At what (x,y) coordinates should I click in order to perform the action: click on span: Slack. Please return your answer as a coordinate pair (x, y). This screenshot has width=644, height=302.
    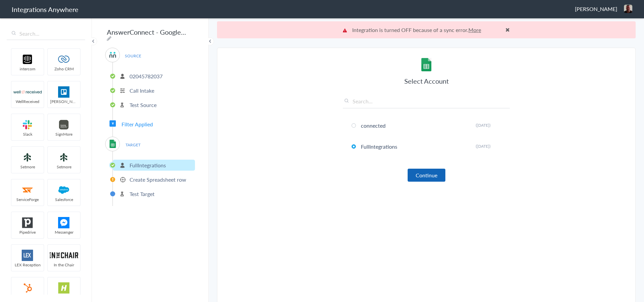
    Looking at the image, I should click on (27, 134).